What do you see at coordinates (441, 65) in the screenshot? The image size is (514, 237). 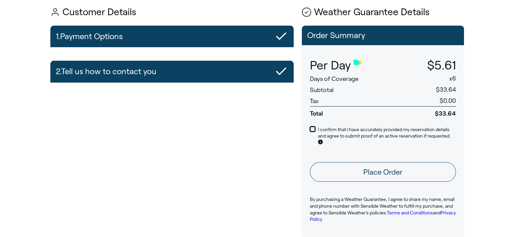 I see `span: $5.61` at bounding box center [441, 65].